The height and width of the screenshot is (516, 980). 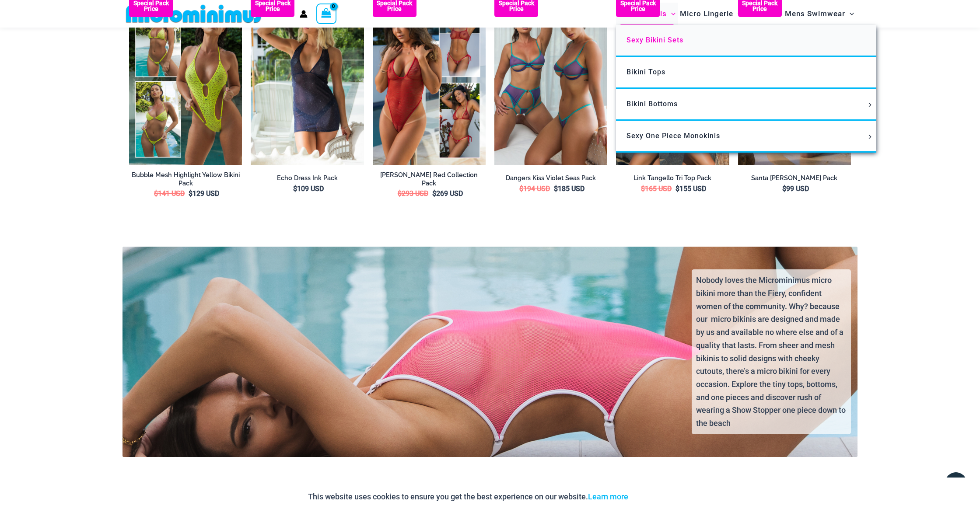 What do you see at coordinates (796, 189) in the screenshot?
I see `bdi: 99 USD` at bounding box center [796, 189].